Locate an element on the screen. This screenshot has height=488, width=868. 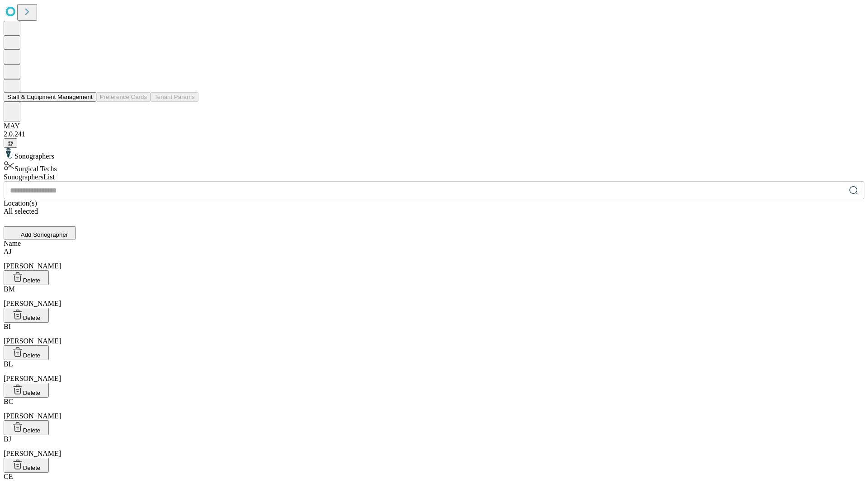
span: BI is located at coordinates (7, 326).